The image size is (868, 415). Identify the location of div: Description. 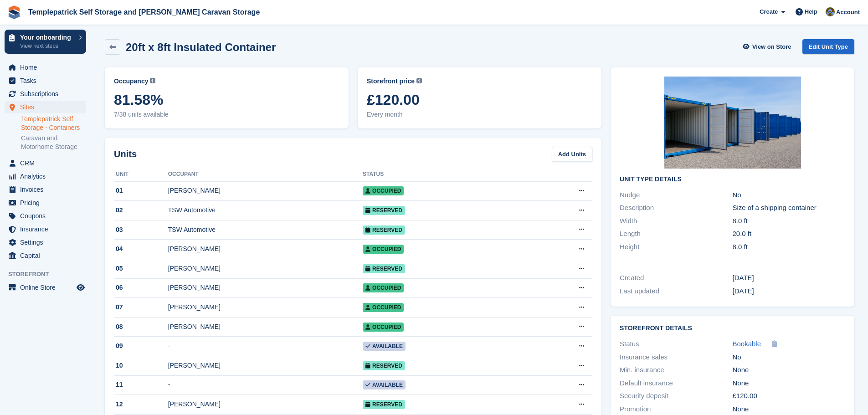
(676, 208).